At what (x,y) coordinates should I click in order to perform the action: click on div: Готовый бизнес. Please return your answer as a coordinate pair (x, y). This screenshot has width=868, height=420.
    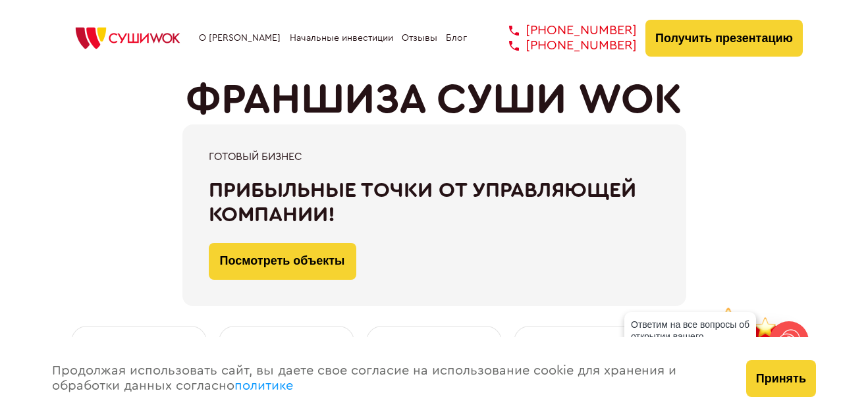
    Looking at the image, I should click on (434, 156).